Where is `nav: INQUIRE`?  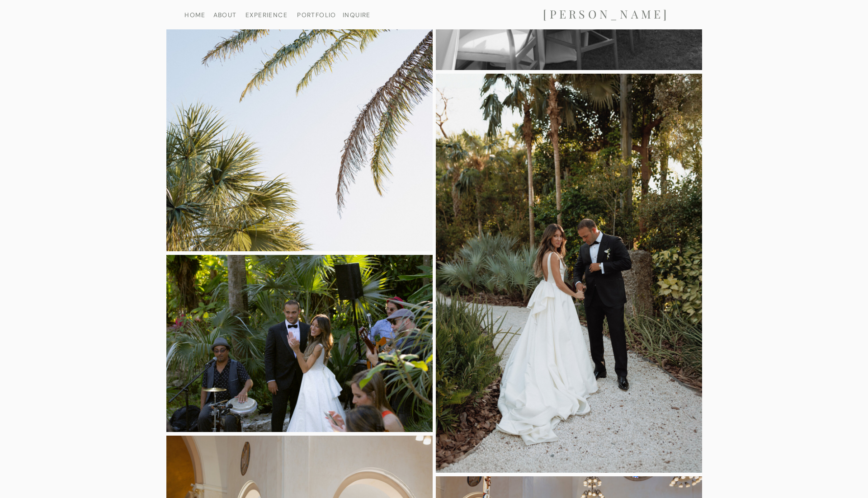 nav: INQUIRE is located at coordinates (357, 14).